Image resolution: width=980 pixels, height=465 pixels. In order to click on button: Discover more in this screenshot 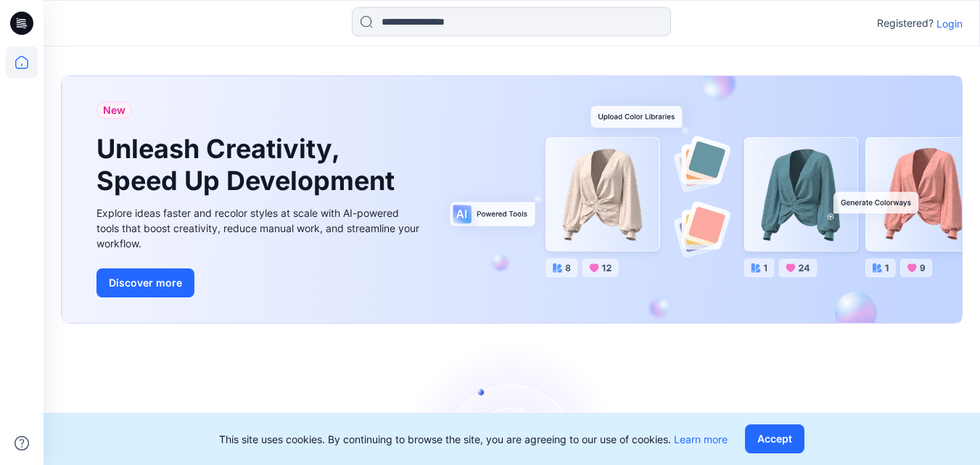, I will do `click(145, 283)`.